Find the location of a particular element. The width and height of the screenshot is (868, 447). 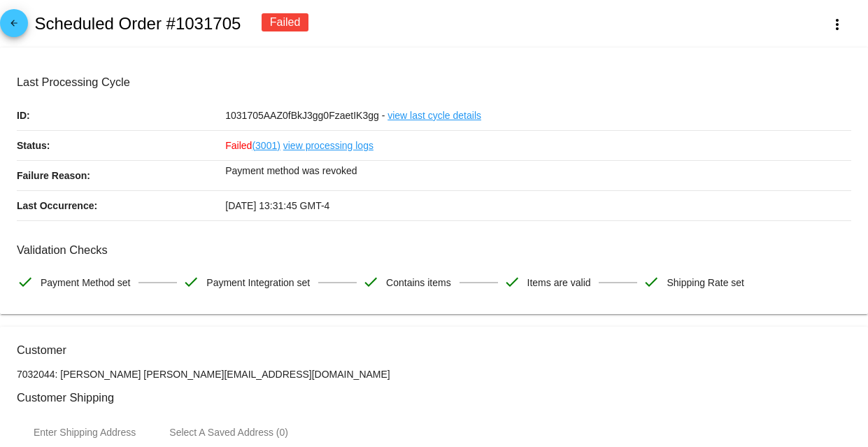

h3: Validation Checks is located at coordinates (433, 250).